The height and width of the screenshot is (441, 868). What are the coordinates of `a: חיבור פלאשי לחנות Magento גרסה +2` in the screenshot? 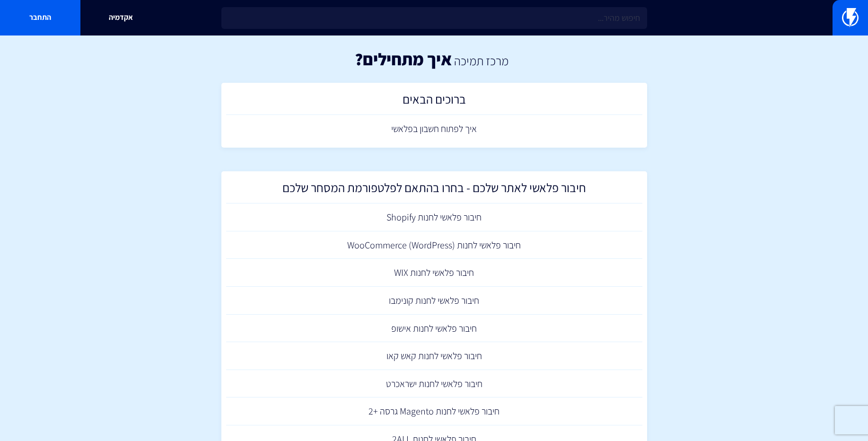 It's located at (434, 411).